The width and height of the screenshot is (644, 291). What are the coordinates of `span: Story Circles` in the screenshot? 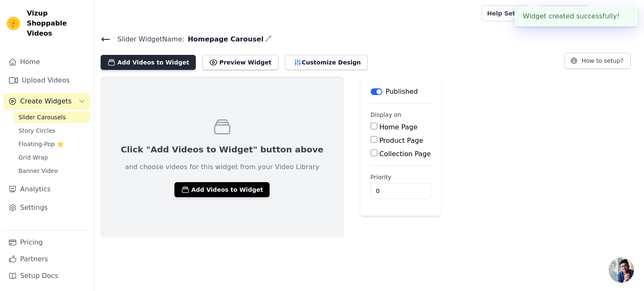 It's located at (37, 131).